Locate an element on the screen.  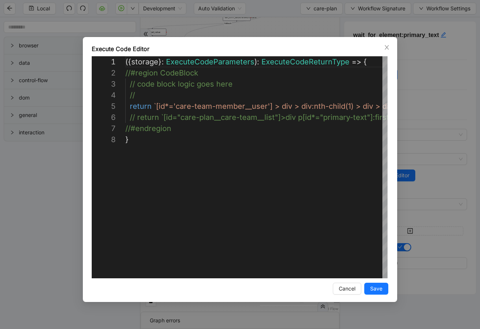
div: 3 is located at coordinates (104, 84).